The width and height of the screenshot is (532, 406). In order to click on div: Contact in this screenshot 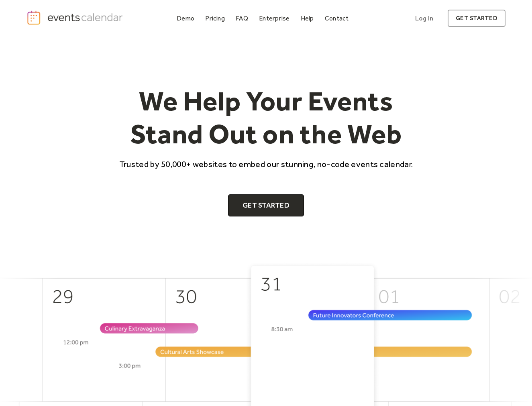, I will do `click(337, 18)`.